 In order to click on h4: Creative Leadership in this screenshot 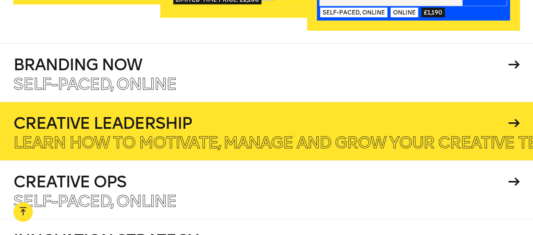, I will do `click(259, 123)`.